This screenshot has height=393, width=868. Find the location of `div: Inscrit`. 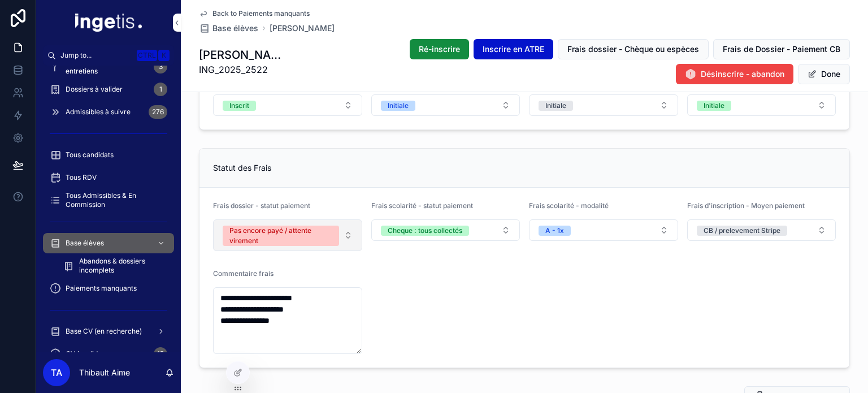

div: Inscrit is located at coordinates (239, 105).